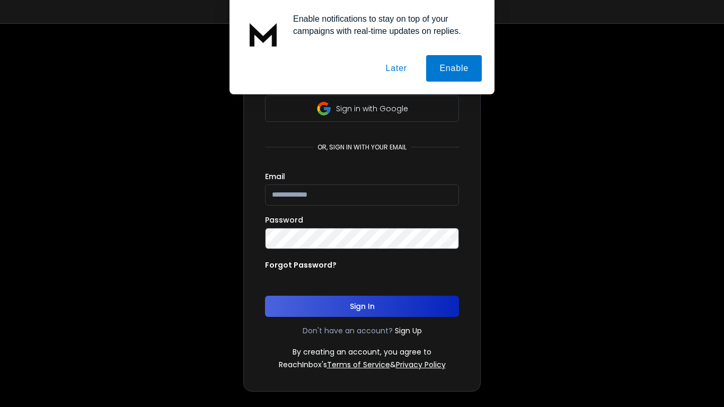 This screenshot has height=407, width=724. Describe the element at coordinates (396, 68) in the screenshot. I see `button: Later` at that location.